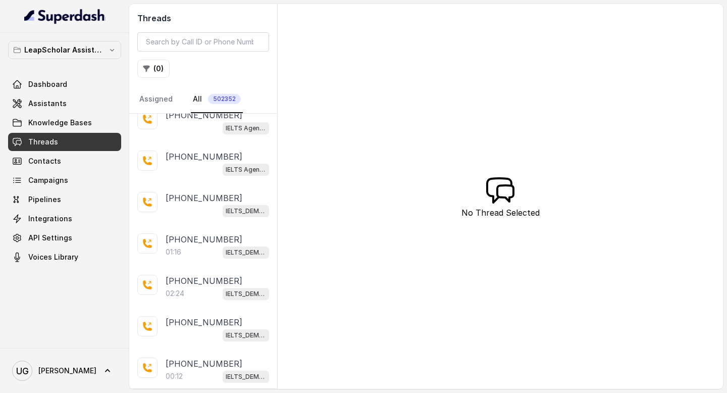  What do you see at coordinates (65, 84) in the screenshot?
I see `a: Dashboard` at bounding box center [65, 84].